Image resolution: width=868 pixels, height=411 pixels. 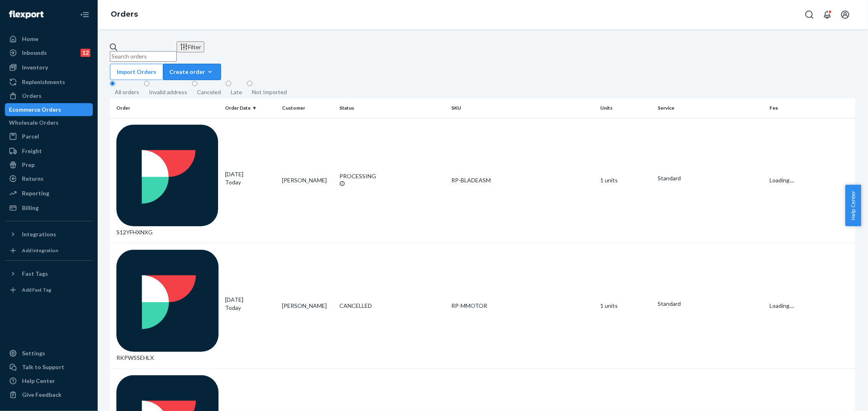 I want to click on div: Help Center, so click(x=38, y=381).